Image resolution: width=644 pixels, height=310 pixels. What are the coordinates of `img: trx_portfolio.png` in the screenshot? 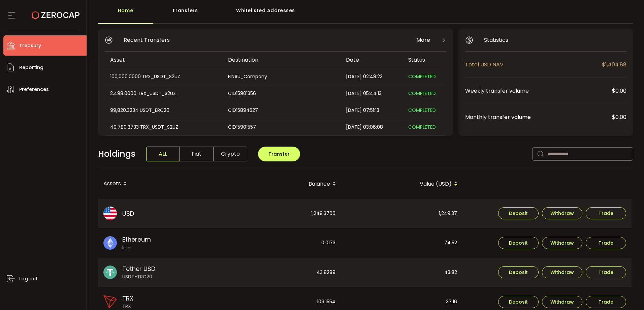 It's located at (110, 302).